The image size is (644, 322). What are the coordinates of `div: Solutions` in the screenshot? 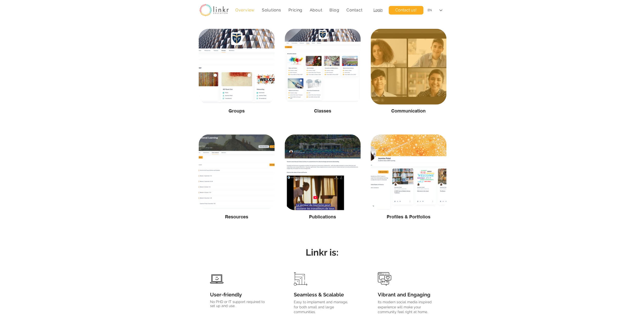 It's located at (271, 10).